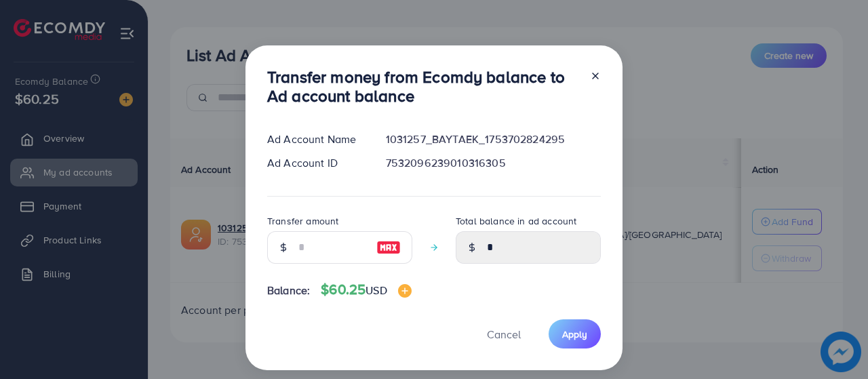 The width and height of the screenshot is (868, 379). I want to click on button: Cancel, so click(504, 334).